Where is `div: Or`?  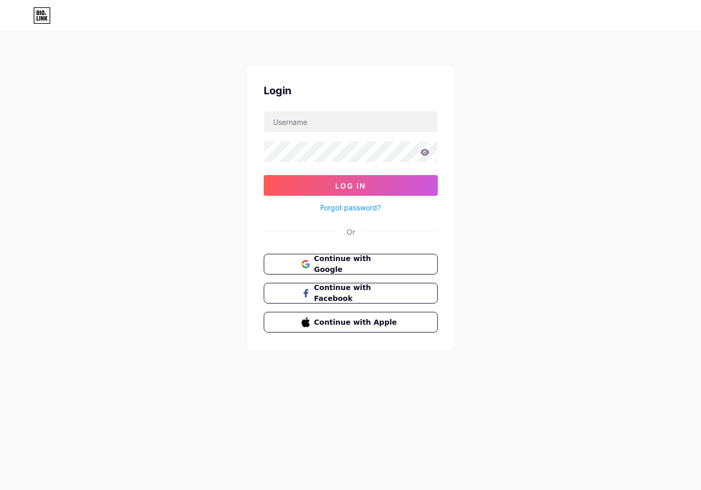
div: Or is located at coordinates (351, 231).